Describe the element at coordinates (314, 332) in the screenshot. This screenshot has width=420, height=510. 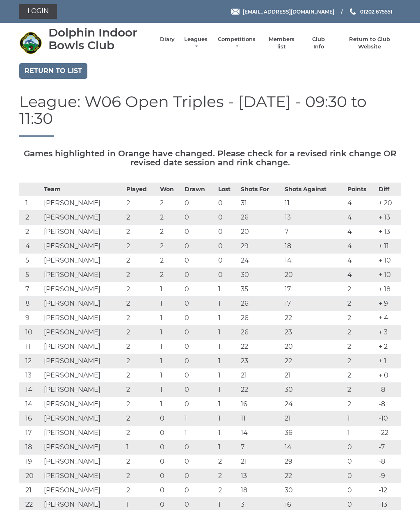
I see `td: 23` at that location.